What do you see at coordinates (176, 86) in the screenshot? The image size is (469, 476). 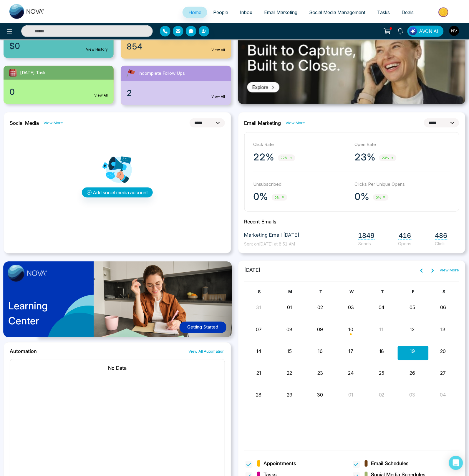 I see `a: Incomplete Follow Ups2View All` at bounding box center [176, 86].